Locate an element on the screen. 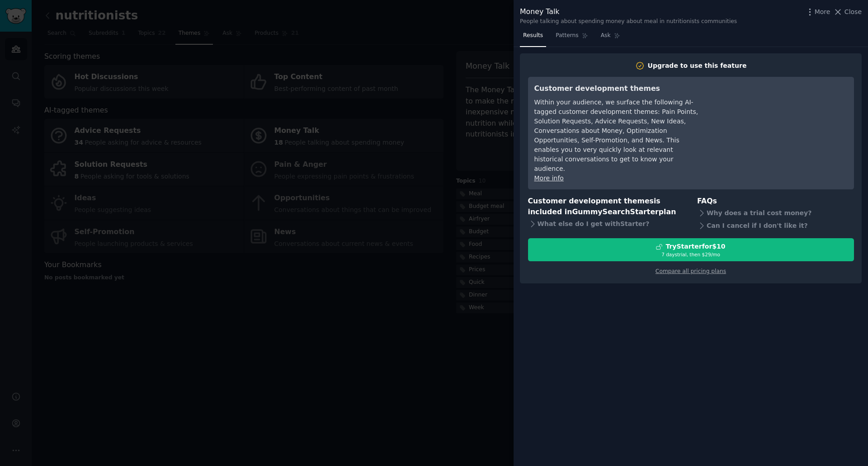 This screenshot has width=868, height=466. span: Ask is located at coordinates (606, 36).